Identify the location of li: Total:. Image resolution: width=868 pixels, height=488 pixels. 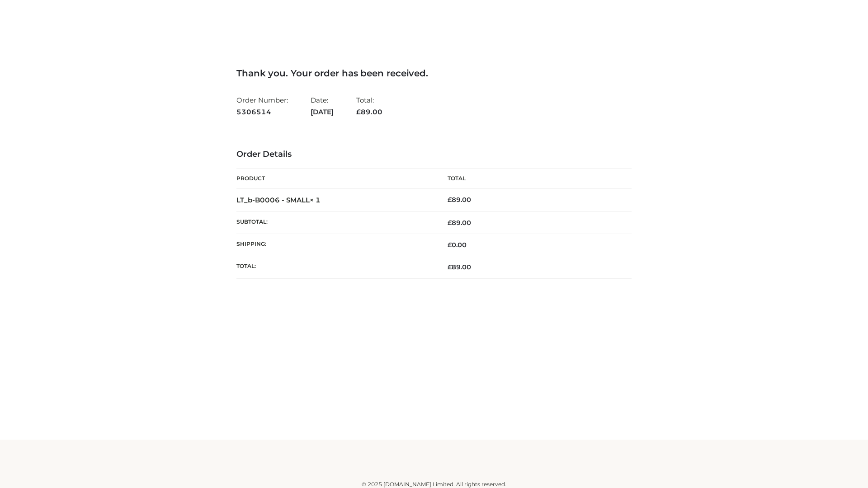
(369, 106).